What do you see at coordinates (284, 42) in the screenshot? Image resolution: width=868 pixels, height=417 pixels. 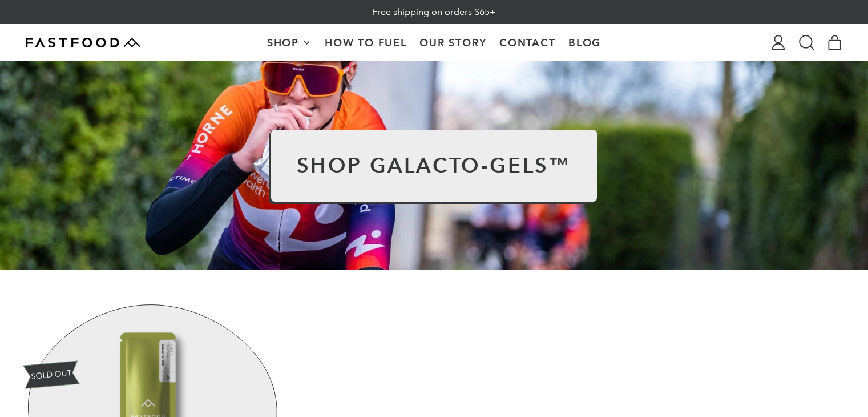 I see `span: Shop` at bounding box center [284, 42].